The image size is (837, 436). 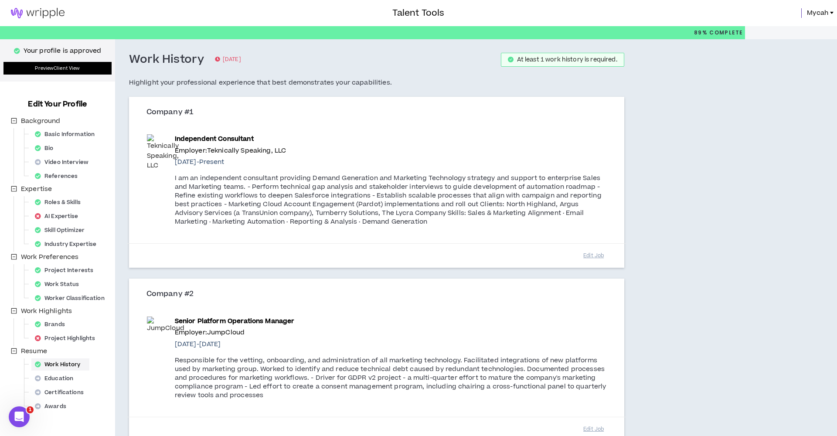 What do you see at coordinates (391, 333) in the screenshot?
I see `p: Employer: JumpCloud` at bounding box center [391, 333].